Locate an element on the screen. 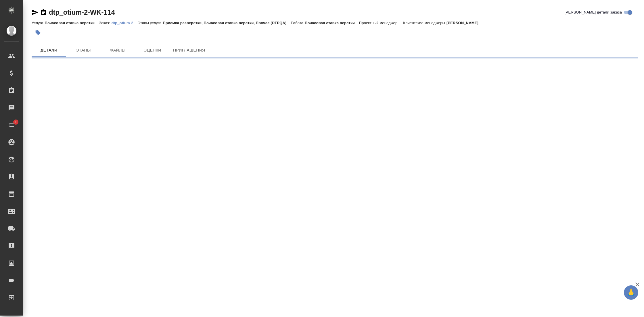 The width and height of the screenshot is (644, 317). span: Детали is located at coordinates (49, 50).